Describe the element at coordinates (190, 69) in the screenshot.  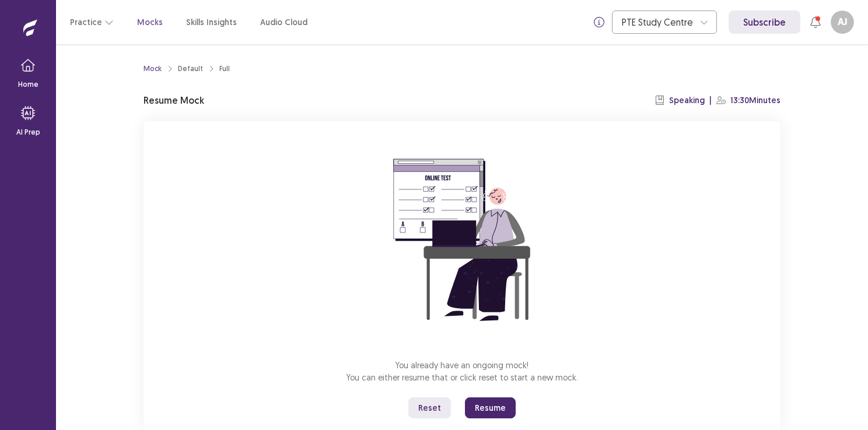
I see `div: Default` at that location.